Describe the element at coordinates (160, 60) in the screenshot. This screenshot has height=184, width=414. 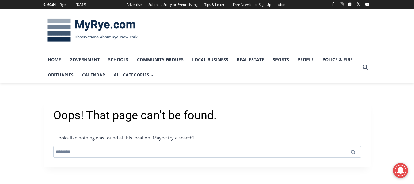
I see `a: Community Groups` at that location.